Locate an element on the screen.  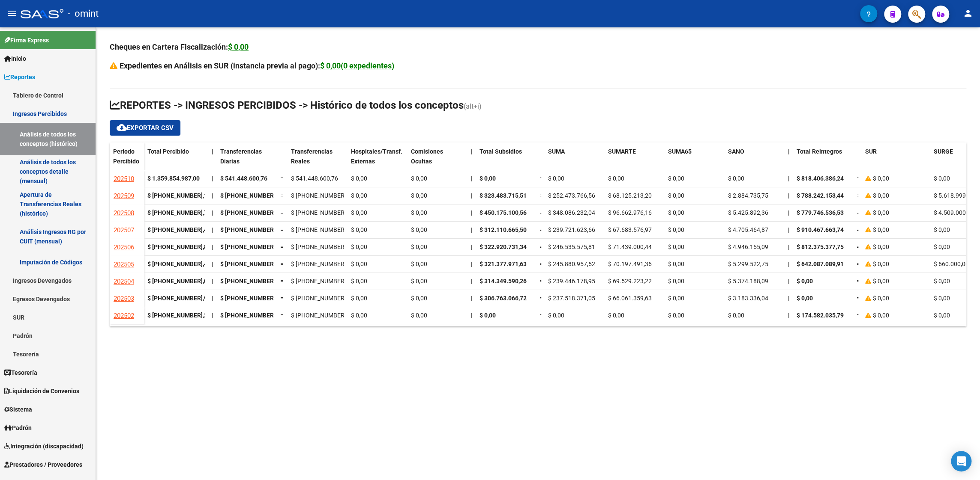
span: $ 4.946.155,09 is located at coordinates (748, 247).